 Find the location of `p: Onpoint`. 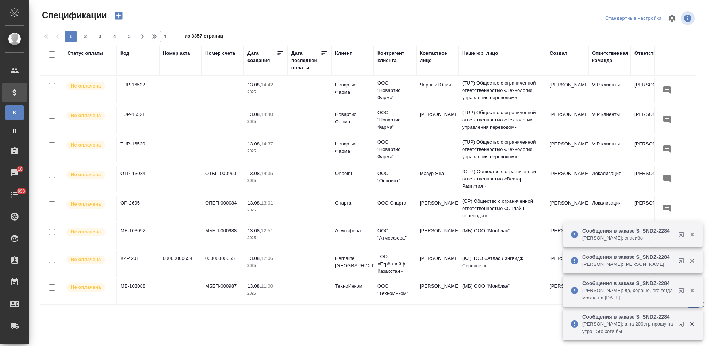

p: Onpoint is located at coordinates (352, 174).